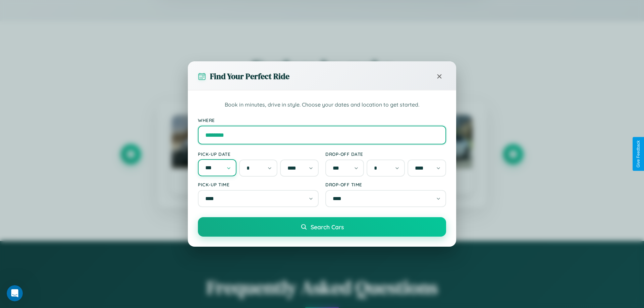 The image size is (644, 308). What do you see at coordinates (327, 227) in the screenshot?
I see `span: Search Cars` at bounding box center [327, 227].